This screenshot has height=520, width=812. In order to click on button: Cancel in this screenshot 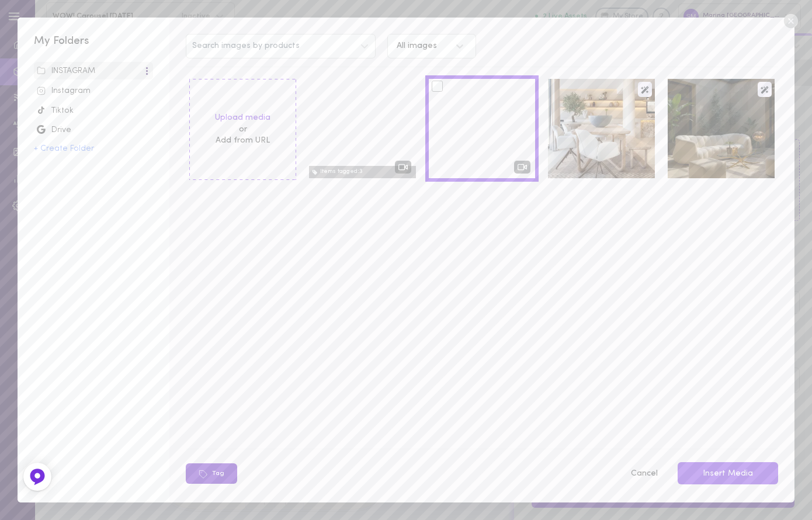, I will do `click(643, 474)`.